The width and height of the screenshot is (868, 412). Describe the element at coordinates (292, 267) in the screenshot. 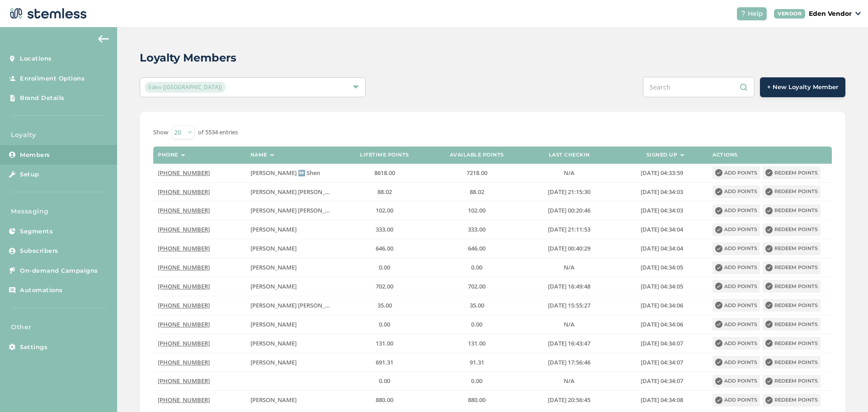

I see `label: Carol Bevenue` at that location.